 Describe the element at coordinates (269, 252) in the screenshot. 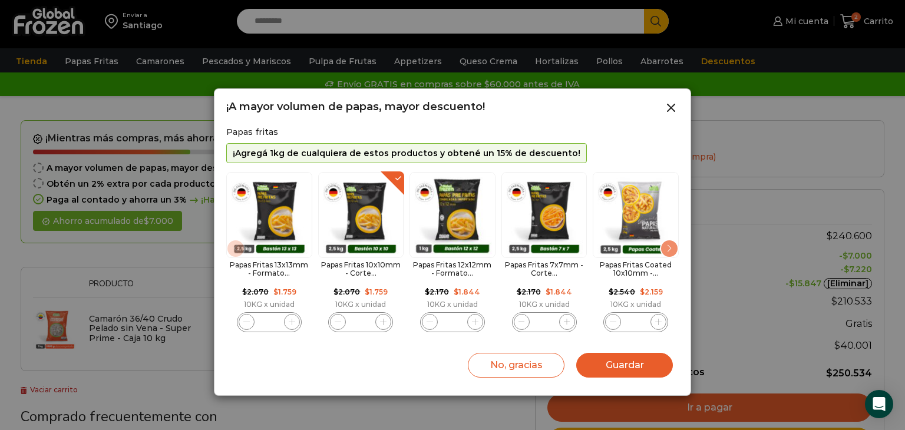

I see `div: 1 / 8` at that location.